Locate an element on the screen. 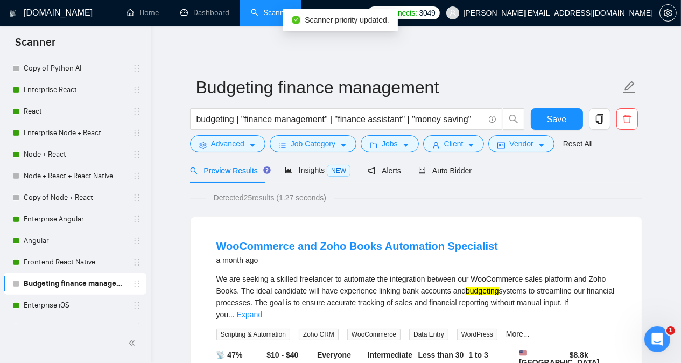  div: Tooltip anchor is located at coordinates (267, 170).